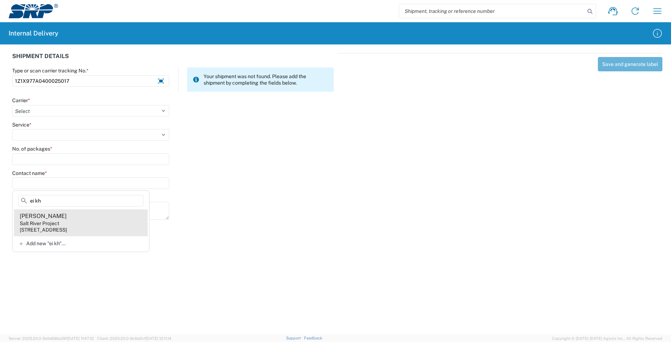 This screenshot has width=671, height=342. I want to click on label: Type or scan carrier tracking No., so click(50, 71).